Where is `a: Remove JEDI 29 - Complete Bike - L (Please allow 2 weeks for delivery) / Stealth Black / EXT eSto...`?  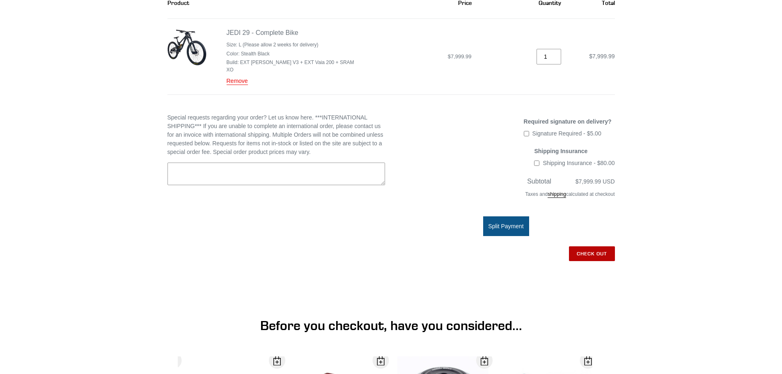 a: Remove JEDI 29 - Complete Bike - L (Please allow 2 weeks for delivery) / Stealth Black / EXT eSto... is located at coordinates (237, 81).